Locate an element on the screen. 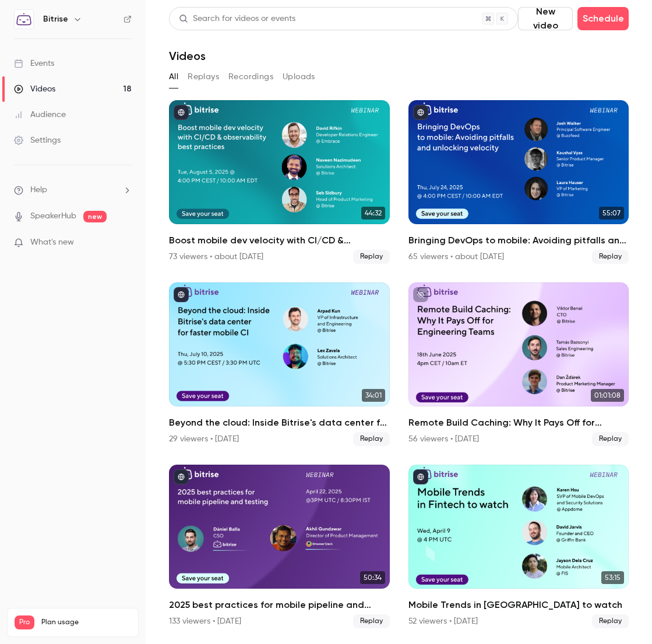 The width and height of the screenshot is (652, 644). span: Help is located at coordinates (38, 190).